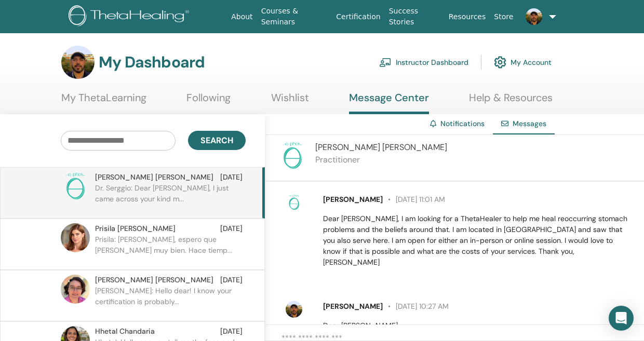 Image resolution: width=644 pixels, height=341 pixels. What do you see at coordinates (462, 124) in the screenshot?
I see `a: Notifications` at bounding box center [462, 124].